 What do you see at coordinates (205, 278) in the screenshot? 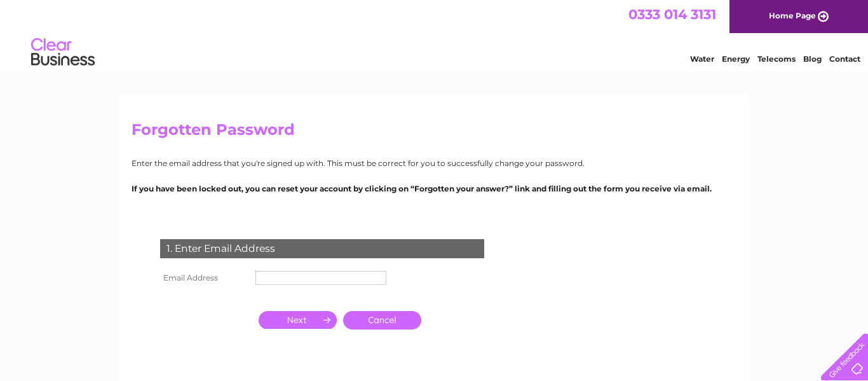
I see `th: Email Address` at bounding box center [205, 278].